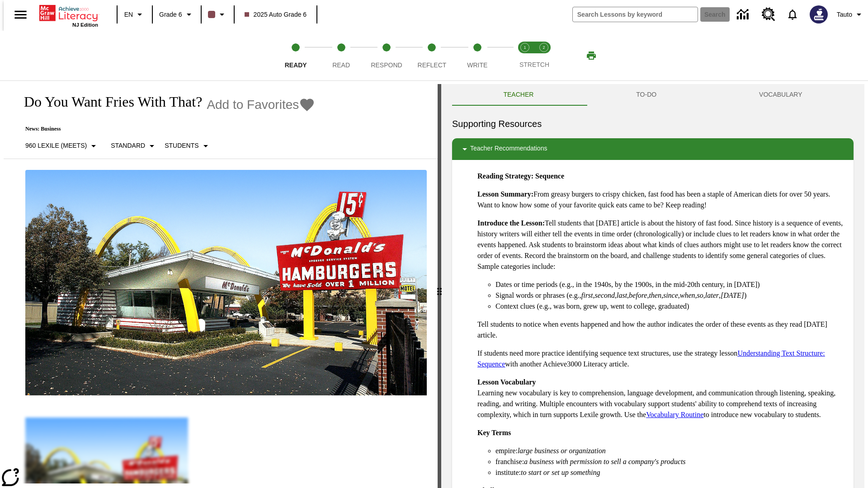 The width and height of the screenshot is (868, 488). Describe the element at coordinates (181, 145) in the screenshot. I see `p: Students` at that location.